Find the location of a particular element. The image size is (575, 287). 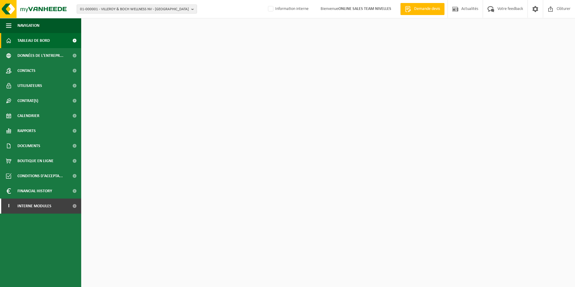

a: Demande devis is located at coordinates (422, 9).